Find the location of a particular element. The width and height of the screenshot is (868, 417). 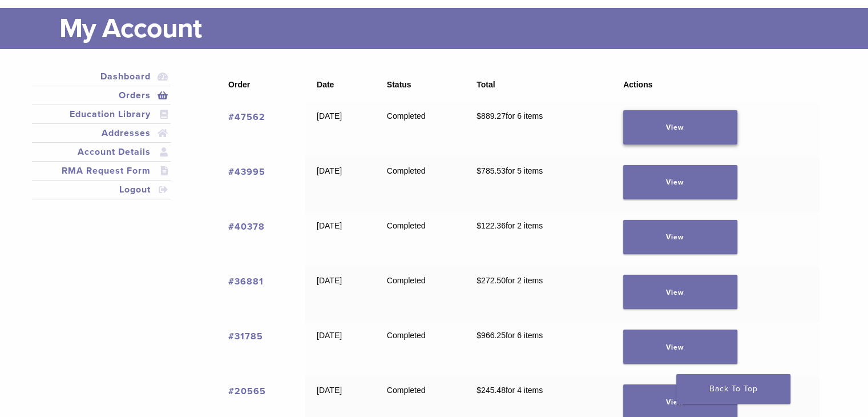

nav: Account pages is located at coordinates (102, 140).